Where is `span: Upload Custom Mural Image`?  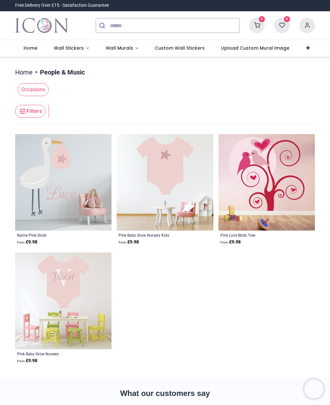
span: Upload Custom Mural Image is located at coordinates (255, 48).